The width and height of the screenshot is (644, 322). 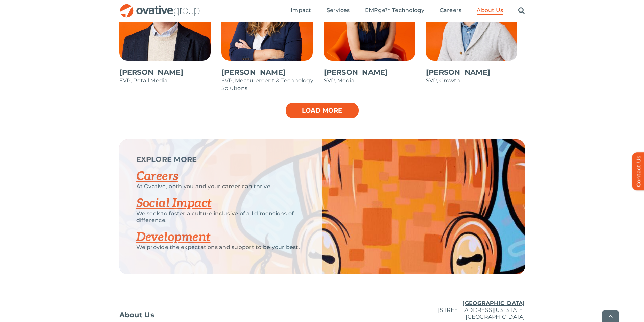 I want to click on a: Social Impact, so click(x=174, y=204).